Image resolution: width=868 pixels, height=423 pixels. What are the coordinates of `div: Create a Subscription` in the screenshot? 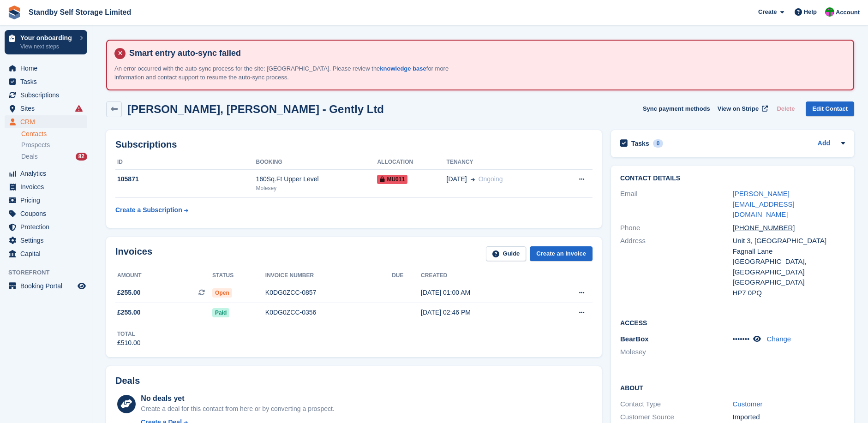 It's located at (149, 210).